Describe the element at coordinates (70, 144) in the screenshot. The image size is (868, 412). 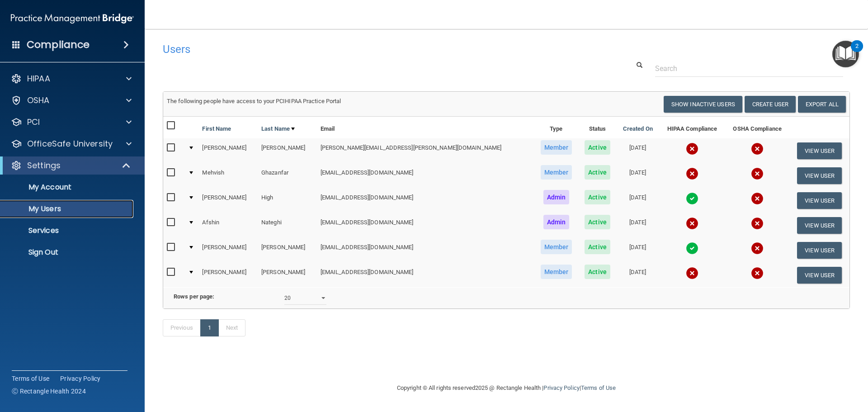
I see `p: OfficeSafe University` at that location.